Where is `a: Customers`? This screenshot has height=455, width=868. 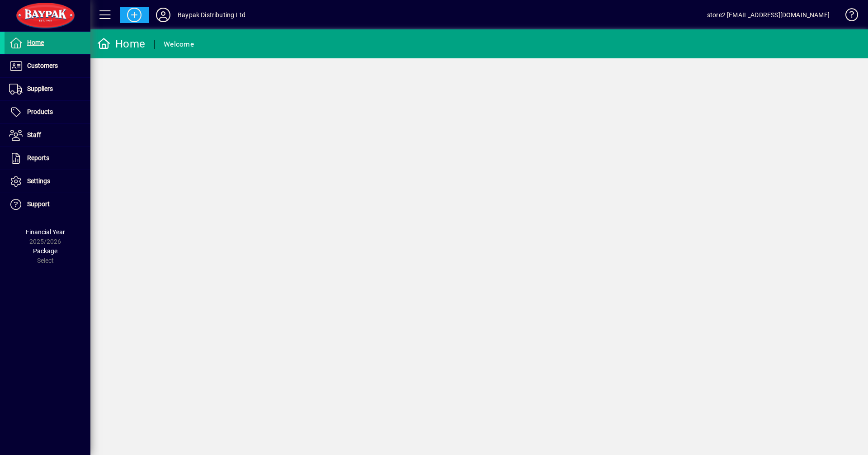 a: Customers is located at coordinates (48, 66).